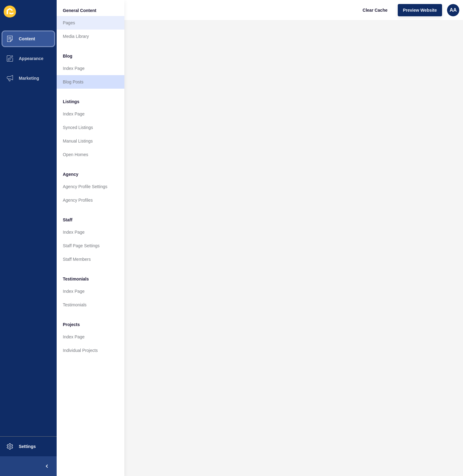 This screenshot has width=463, height=476. I want to click on a: Individual Projects, so click(90, 350).